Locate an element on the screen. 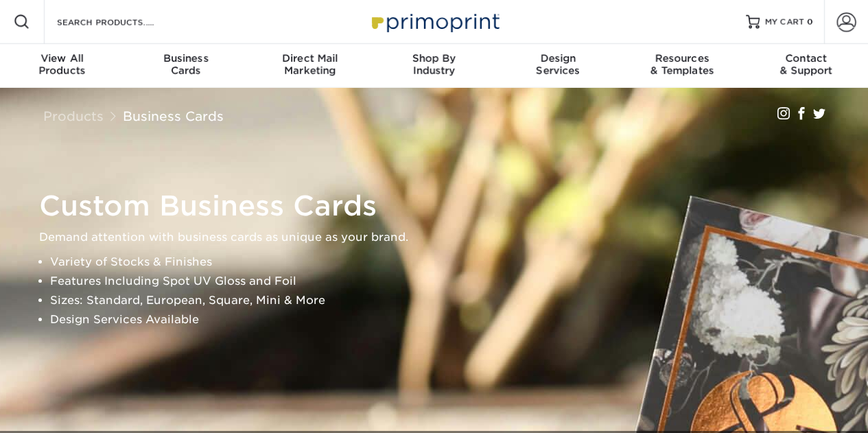 The width and height of the screenshot is (868, 433). div: & Support is located at coordinates (805, 64).